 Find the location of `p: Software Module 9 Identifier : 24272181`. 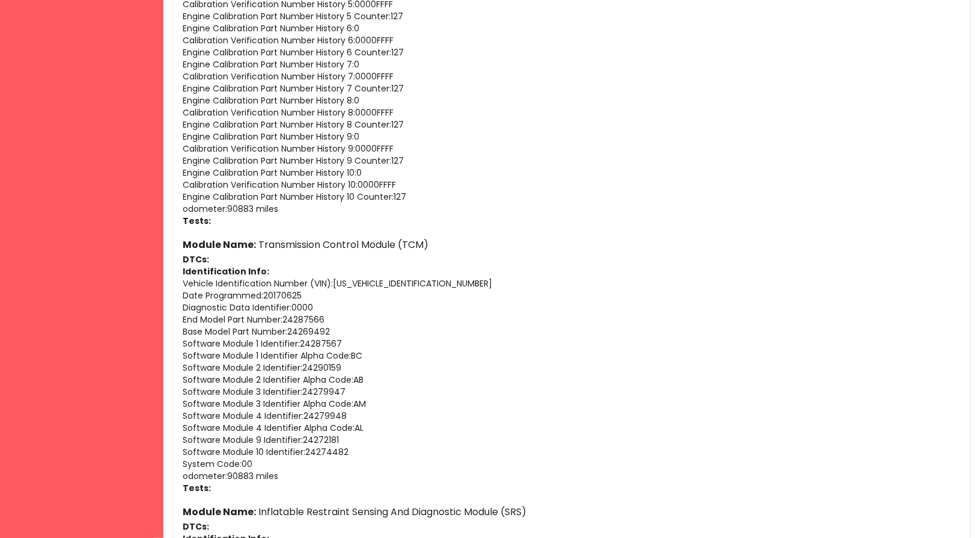

p: Software Module 9 Identifier : 24272181 is located at coordinates (571, 440).